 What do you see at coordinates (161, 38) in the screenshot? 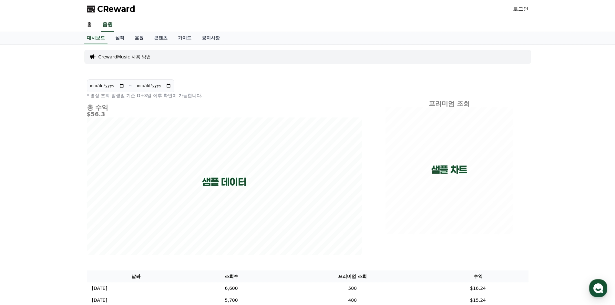
I see `a: 콘텐츠` at bounding box center [161, 38].